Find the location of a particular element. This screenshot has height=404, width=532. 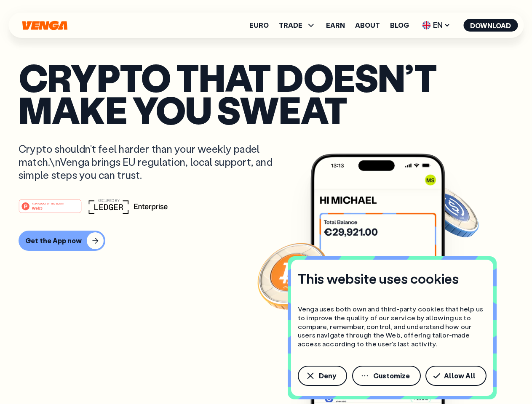

p: Crypto shouldn’t feel harder than your weekly padel match.\nVenga brings EU regulation, local sup... is located at coordinates (151, 162).